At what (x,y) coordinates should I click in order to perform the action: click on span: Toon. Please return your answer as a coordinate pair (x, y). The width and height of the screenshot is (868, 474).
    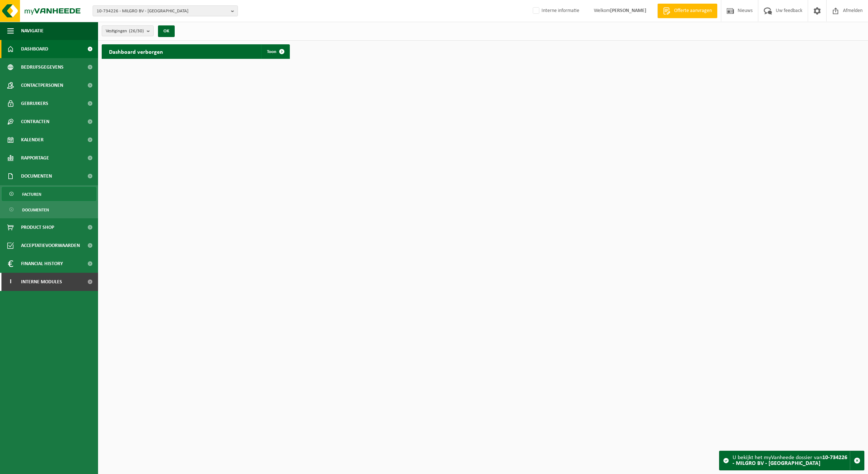
    Looking at the image, I should click on (272, 52).